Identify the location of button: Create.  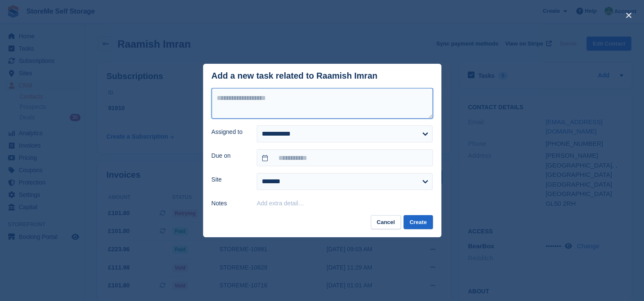
(418, 222).